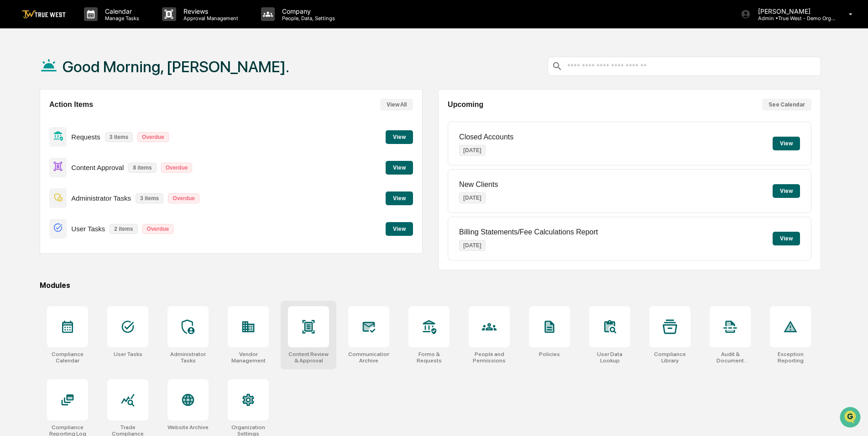 Image resolution: width=868 pixels, height=436 pixels. I want to click on div: Policies, so click(549, 354).